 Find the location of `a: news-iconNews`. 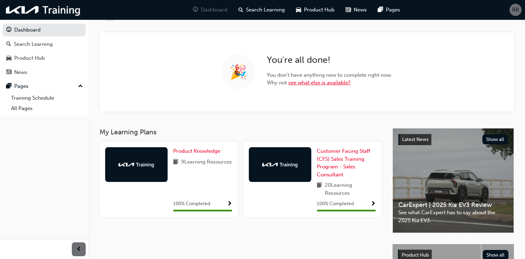

a: news-iconNews is located at coordinates (356, 10).